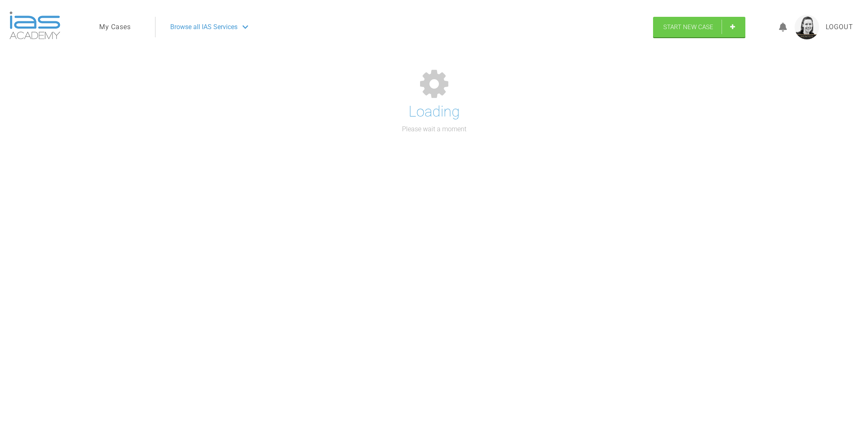 This screenshot has width=868, height=434. Describe the element at coordinates (204, 27) in the screenshot. I see `span: Browse all IAS Services` at that location.